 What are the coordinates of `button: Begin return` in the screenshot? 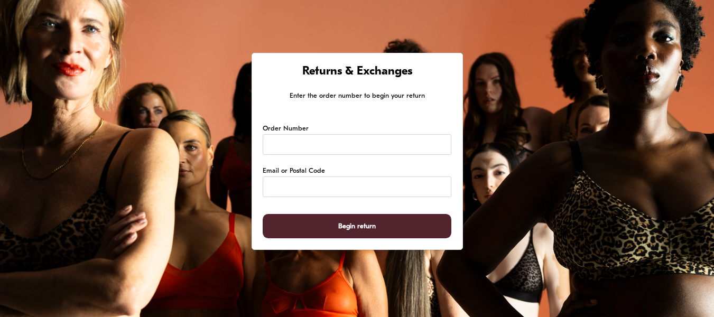 It's located at (357, 226).